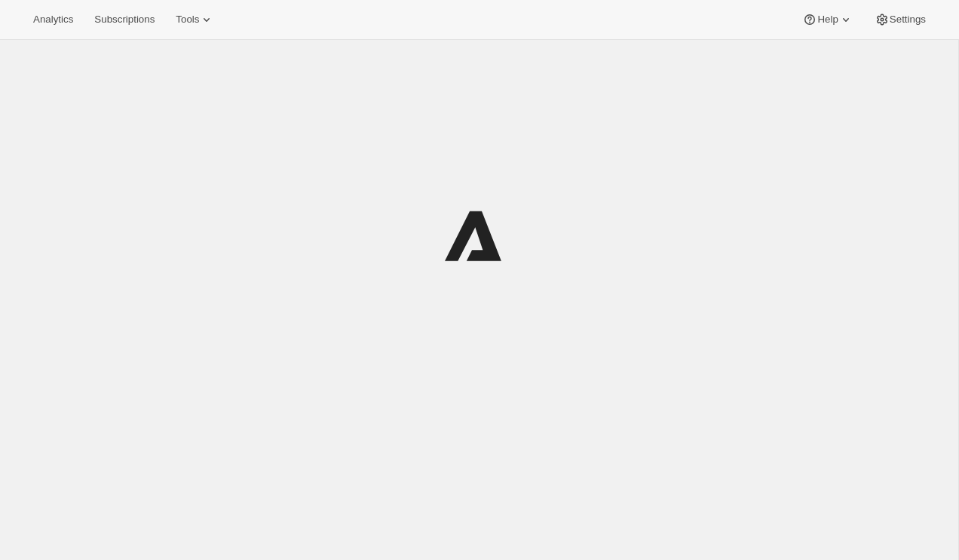 This screenshot has width=959, height=560. Describe the element at coordinates (907, 20) in the screenshot. I see `span: Settings` at that location.